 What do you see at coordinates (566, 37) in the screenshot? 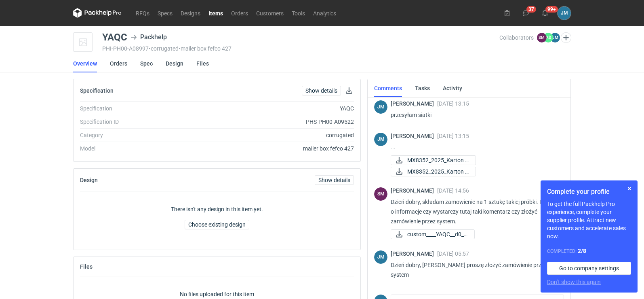
I see `button: Edit collaborators` at bounding box center [566, 37].